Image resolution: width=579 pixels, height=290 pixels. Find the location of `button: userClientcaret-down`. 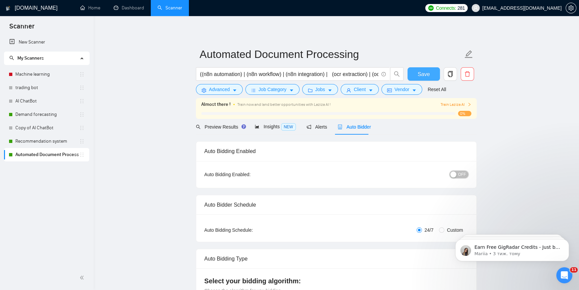

button: userClientcaret-down is located at coordinates (360, 89).